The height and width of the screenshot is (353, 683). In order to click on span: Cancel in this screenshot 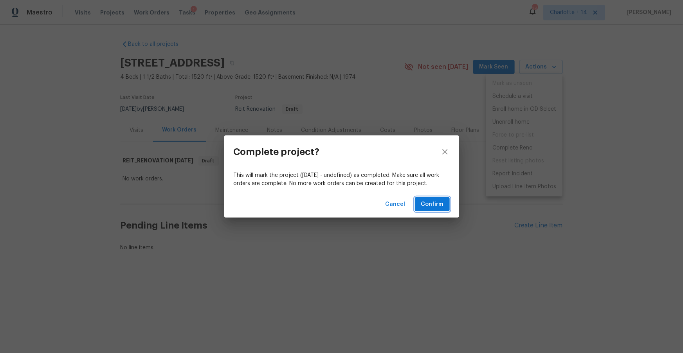, I will do `click(396, 204)`.